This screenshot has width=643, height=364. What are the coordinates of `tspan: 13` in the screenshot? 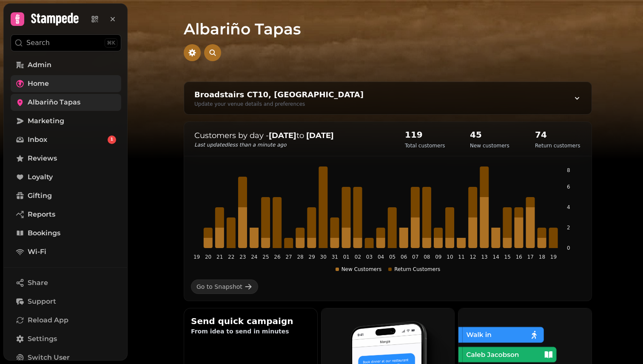 It's located at (484, 257).